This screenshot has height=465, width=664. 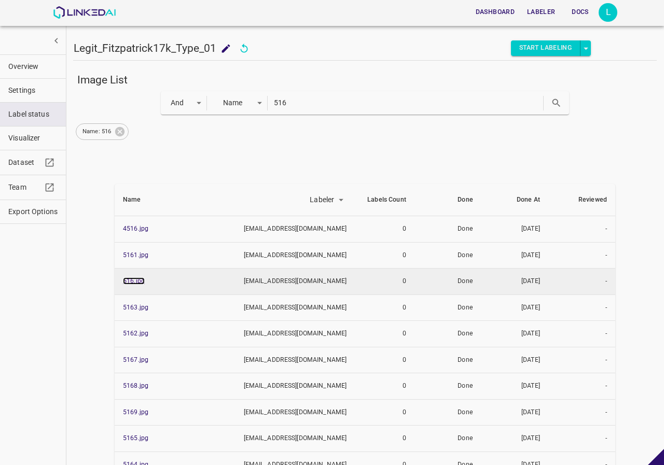 What do you see at coordinates (408, 103) in the screenshot?
I see `input: Search in Name` at bounding box center [408, 103].